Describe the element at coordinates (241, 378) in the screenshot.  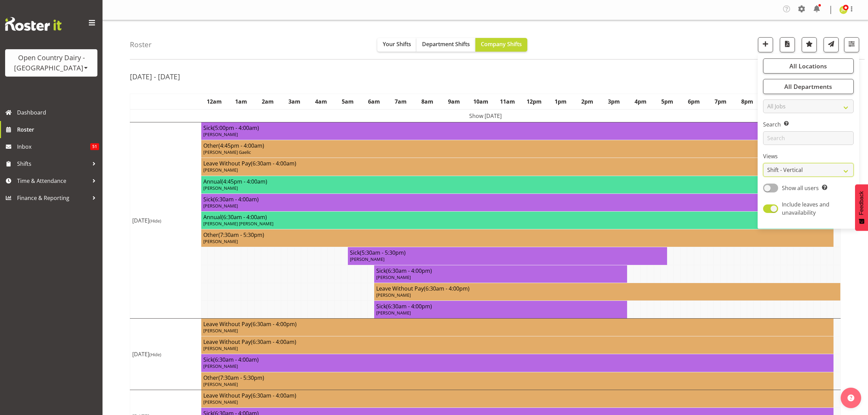
I see `span: (7:30am - 5:30pm)` at that location.